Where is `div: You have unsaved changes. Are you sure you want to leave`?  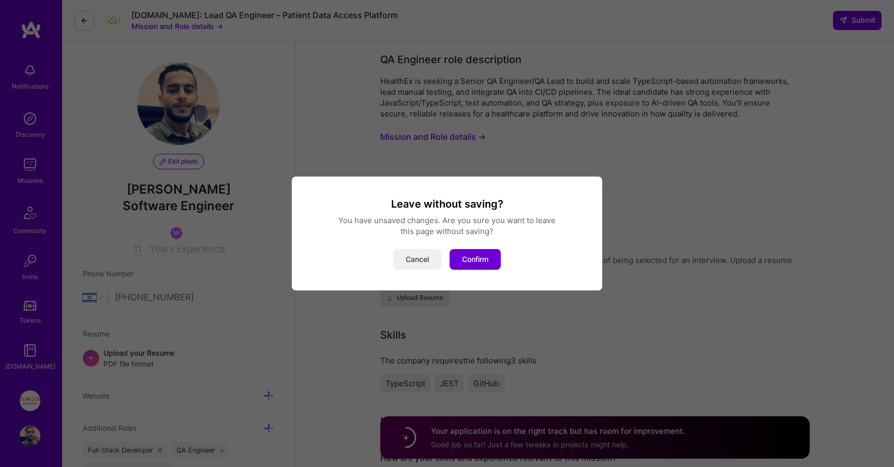 div: You have unsaved changes. Are you sure you want to leave is located at coordinates (447, 220).